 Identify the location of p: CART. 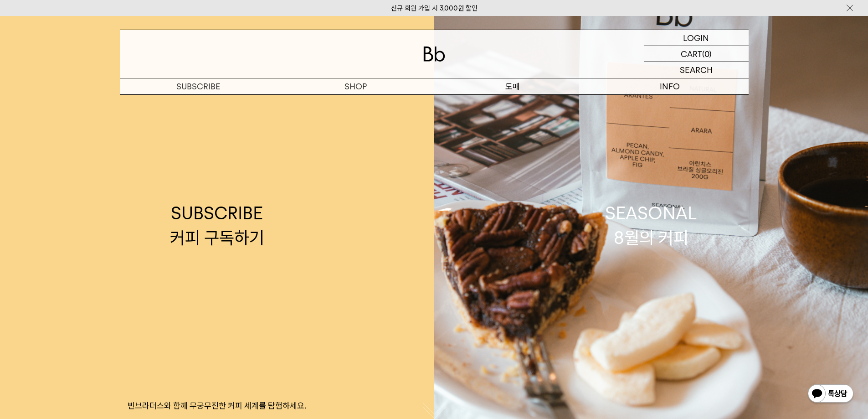
(691, 54).